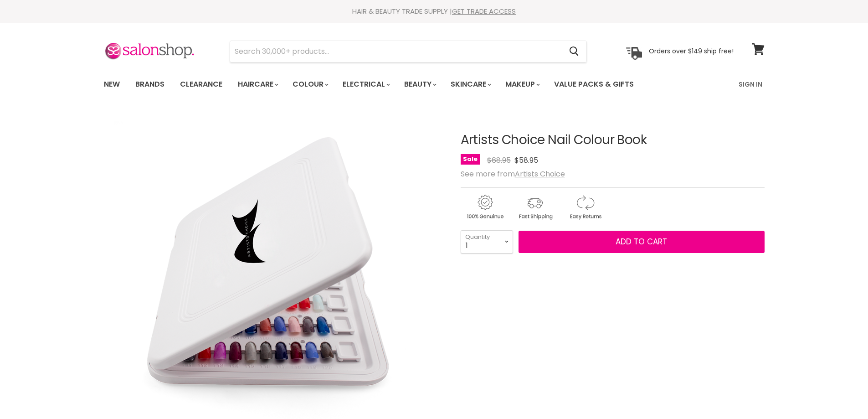 Image resolution: width=868 pixels, height=419 pixels. Describe the element at coordinates (310, 84) in the screenshot. I see `a: Colour` at that location.